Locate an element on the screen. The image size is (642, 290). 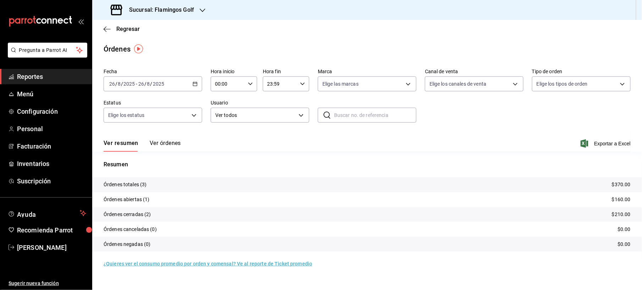
span: Configuración is located at coordinates (51, 111).